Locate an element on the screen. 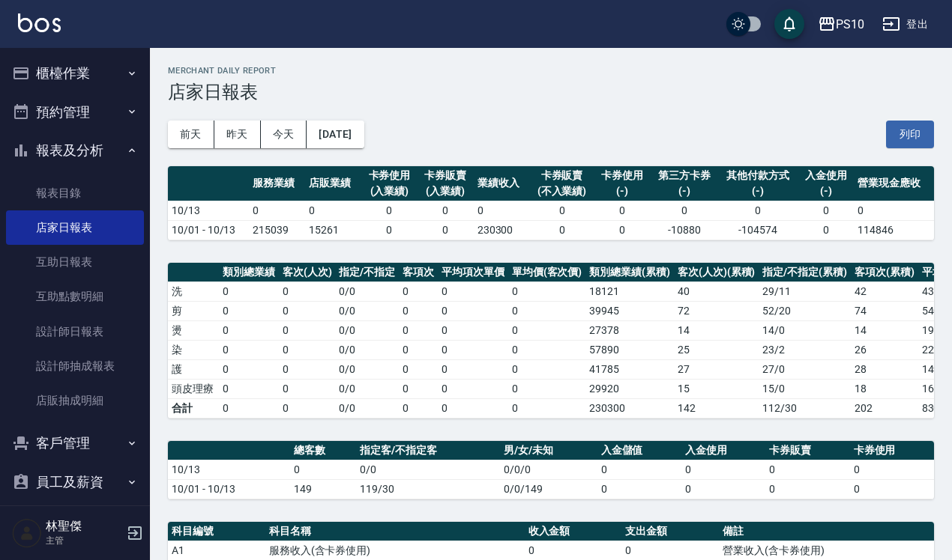 This screenshot has width=952, height=560. th: 指定/不指定(累積) is located at coordinates (804, 273).